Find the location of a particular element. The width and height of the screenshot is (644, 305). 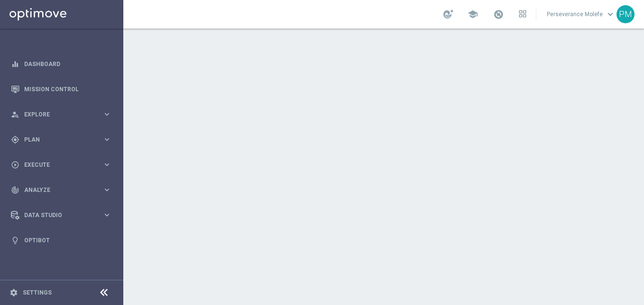

div: lightbulb Optibot is located at coordinates (62, 241).